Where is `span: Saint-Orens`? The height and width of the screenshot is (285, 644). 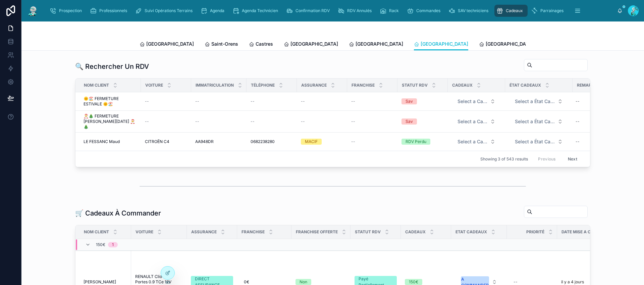 span: Saint-Orens is located at coordinates (225, 44).